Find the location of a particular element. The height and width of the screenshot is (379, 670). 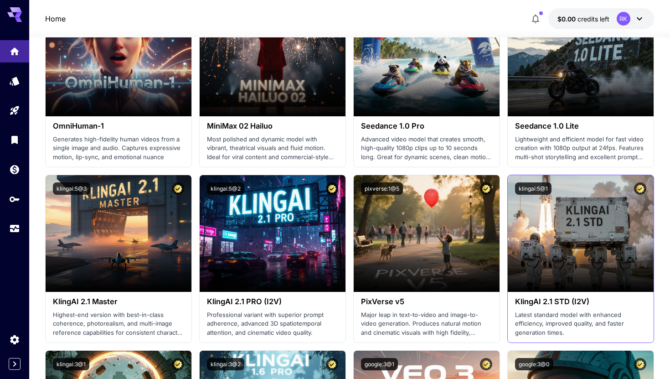

h3: KlingAI 2.1 Master is located at coordinates (119, 301).